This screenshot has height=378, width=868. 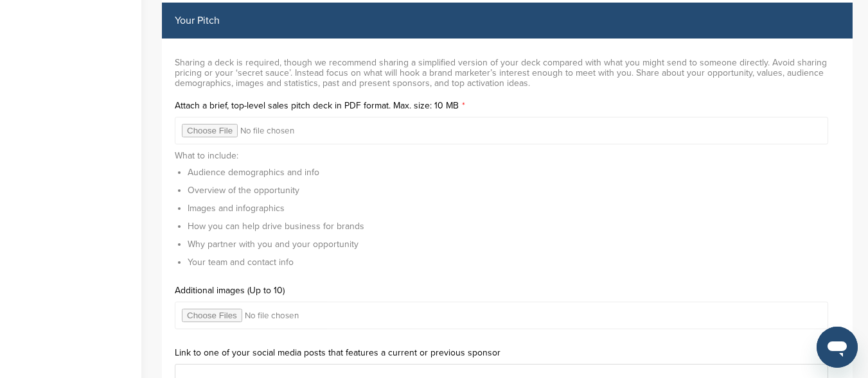 What do you see at coordinates (507, 106) in the screenshot?
I see `label: Attach a brief, top-level sales pitch deck in PDF format. Max. size: 10 MB` at bounding box center [507, 106].